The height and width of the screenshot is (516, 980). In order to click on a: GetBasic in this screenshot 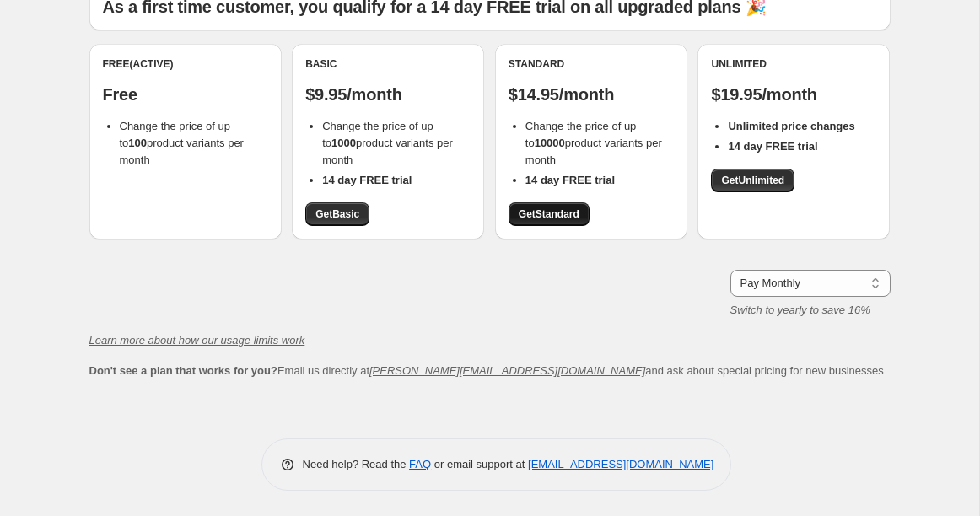, I will do `click(337, 214)`.